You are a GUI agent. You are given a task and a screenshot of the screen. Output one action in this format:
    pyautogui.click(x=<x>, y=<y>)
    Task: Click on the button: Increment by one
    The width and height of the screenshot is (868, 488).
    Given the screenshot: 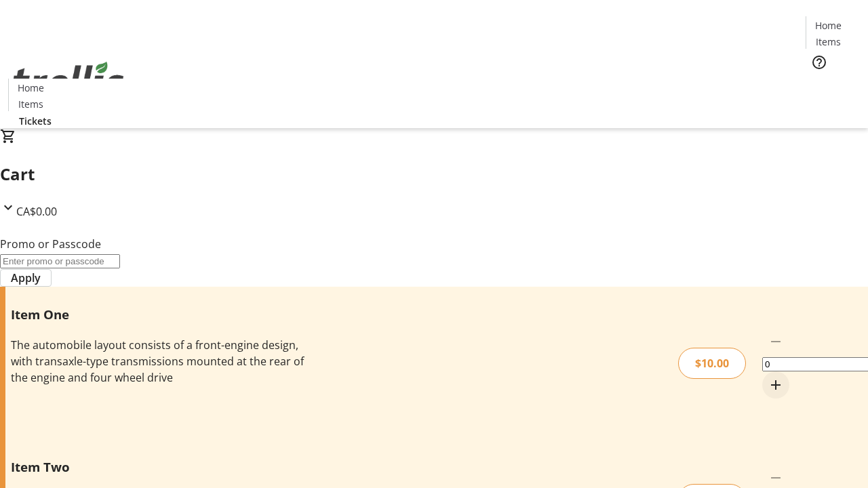 What is the action you would take?
    pyautogui.click(x=776, y=385)
    